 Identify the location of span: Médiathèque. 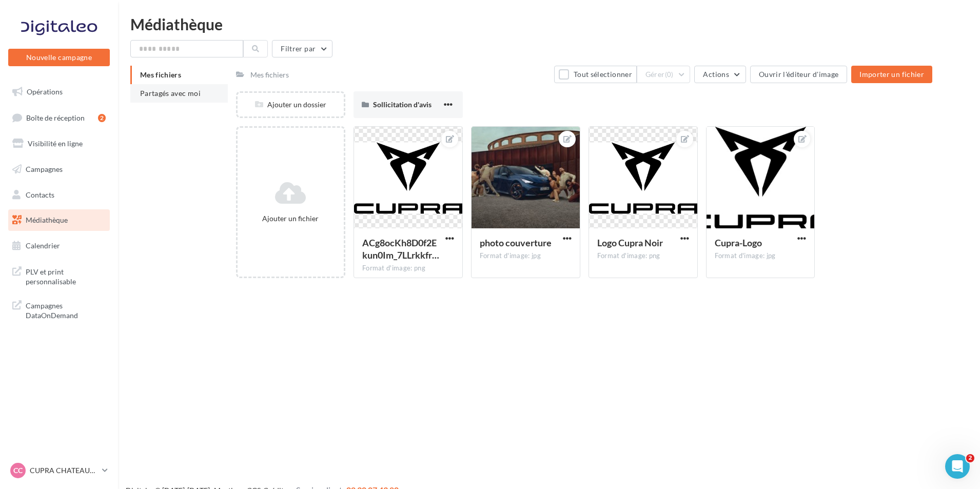
(46, 219).